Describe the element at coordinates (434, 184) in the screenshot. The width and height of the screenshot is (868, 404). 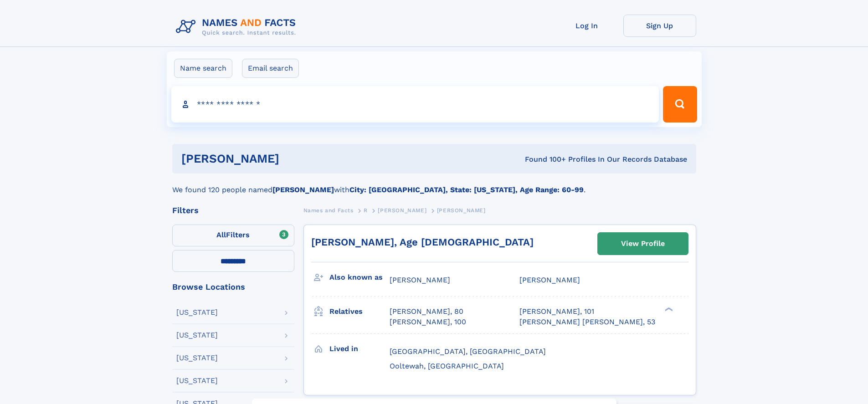
I see `div: We found 120 people named with .` at that location.